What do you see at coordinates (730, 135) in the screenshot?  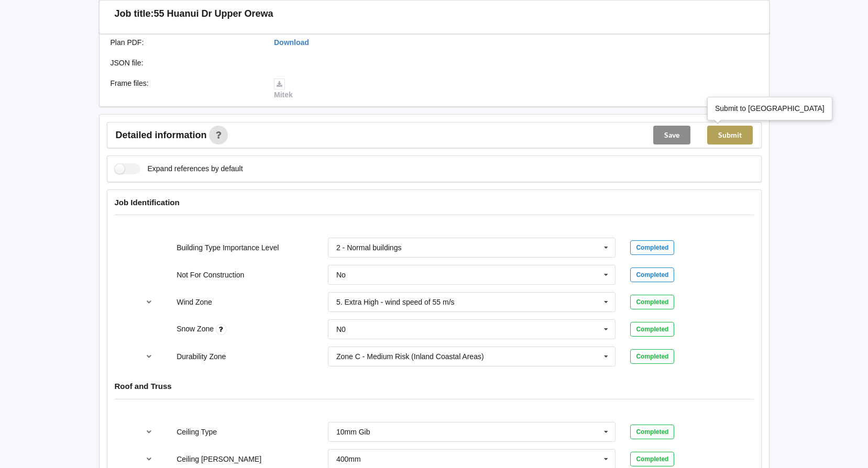 I see `button: Submit` at bounding box center [730, 135].